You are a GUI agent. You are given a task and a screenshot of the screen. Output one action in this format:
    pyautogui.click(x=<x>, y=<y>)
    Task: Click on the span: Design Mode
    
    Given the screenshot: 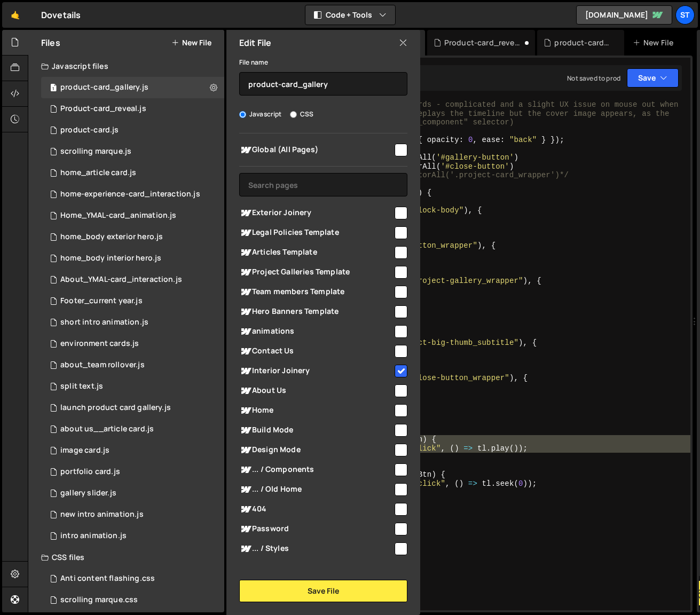 What is the action you would take?
    pyautogui.click(x=316, y=451)
    